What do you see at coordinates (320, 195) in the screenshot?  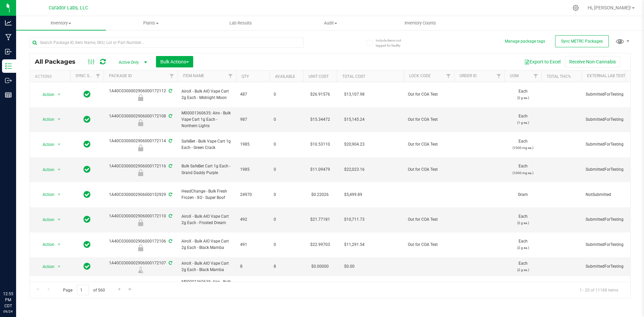 I see `td: $0.22026` at bounding box center [320, 195].